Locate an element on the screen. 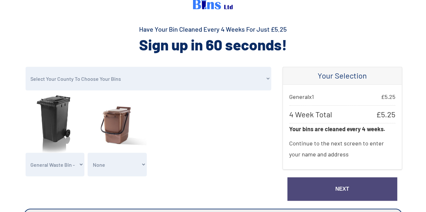 Image resolution: width=426 pixels, height=212 pixels. h4: Have Your Bin Cleaned Every 4 Weeks For Just £5.25 is located at coordinates (213, 29).